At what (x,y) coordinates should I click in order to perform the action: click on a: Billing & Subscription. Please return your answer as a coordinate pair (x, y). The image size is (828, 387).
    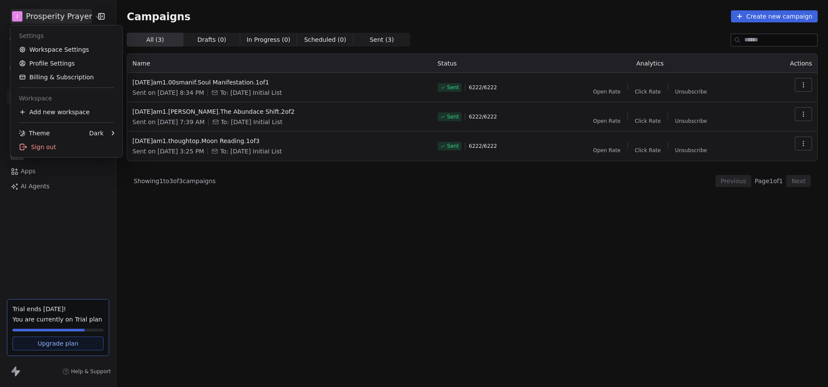
    Looking at the image, I should click on (66, 77).